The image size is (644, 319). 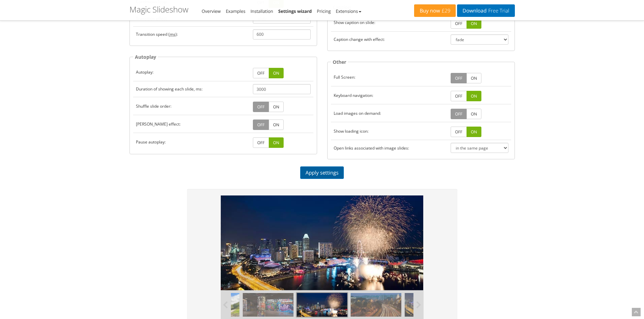 I want to click on h1: Magic Slideshow, so click(x=159, y=10).